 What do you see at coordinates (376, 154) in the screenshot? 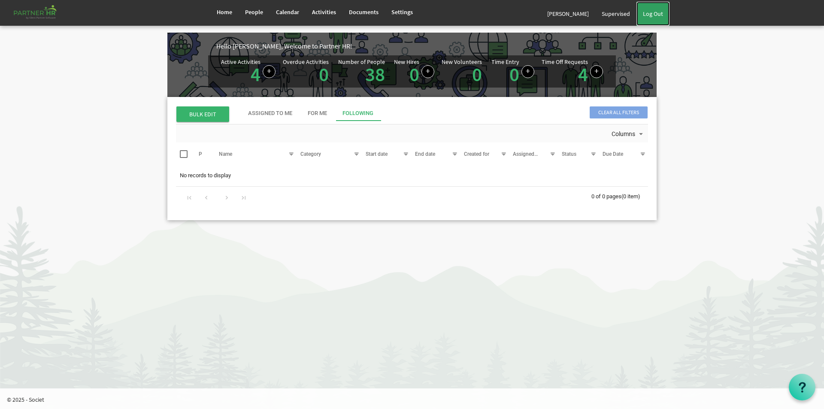
I see `span: Start date` at bounding box center [376, 154].